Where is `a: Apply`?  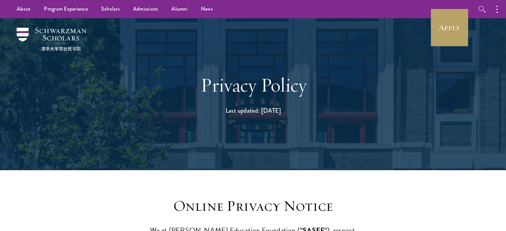 a: Apply is located at coordinates (449, 28).